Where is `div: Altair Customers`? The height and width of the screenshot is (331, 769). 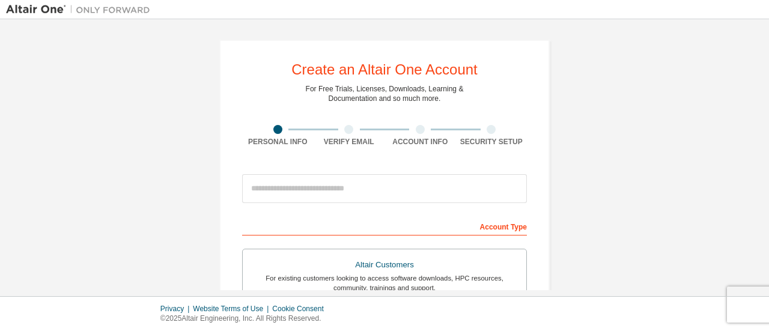
div: Altair Customers is located at coordinates (385, 265).